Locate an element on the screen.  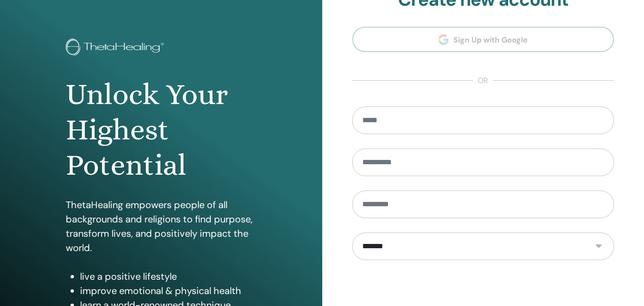
p: ThetaHealing empowers people of all backgrounds and religions to find purpose, transform lives, a... is located at coordinates (161, 226).